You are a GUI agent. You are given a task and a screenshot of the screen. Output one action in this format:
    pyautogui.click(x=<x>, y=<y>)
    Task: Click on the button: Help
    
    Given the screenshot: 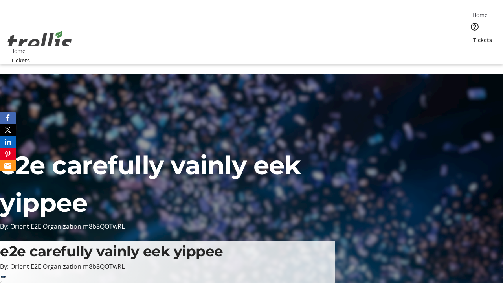 What is the action you would take?
    pyautogui.click(x=475, y=27)
    